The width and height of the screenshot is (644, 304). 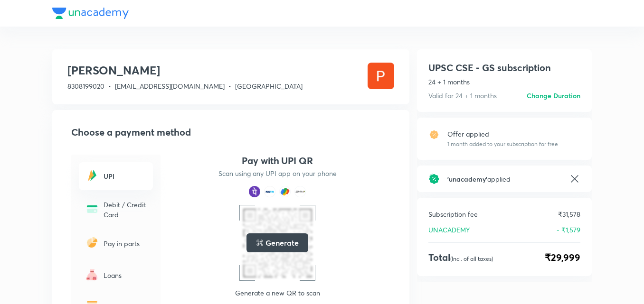 What do you see at coordinates (472, 258) in the screenshot?
I see `p: (Incl. of all taxes)` at bounding box center [472, 258].